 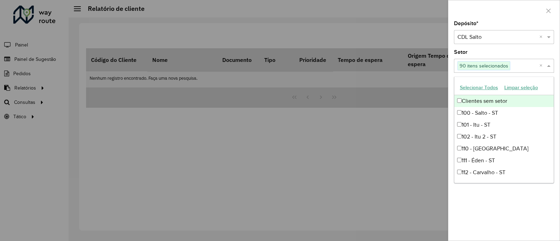 I want to click on span: 90 itens selecionados, so click(x=484, y=66).